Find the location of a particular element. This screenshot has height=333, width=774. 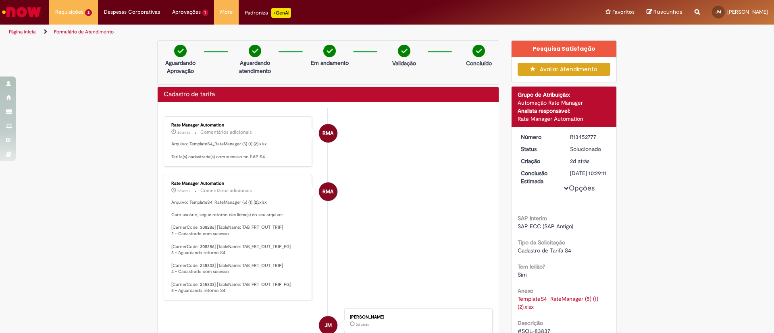

p: Aguardando Aprovação is located at coordinates (180, 67).